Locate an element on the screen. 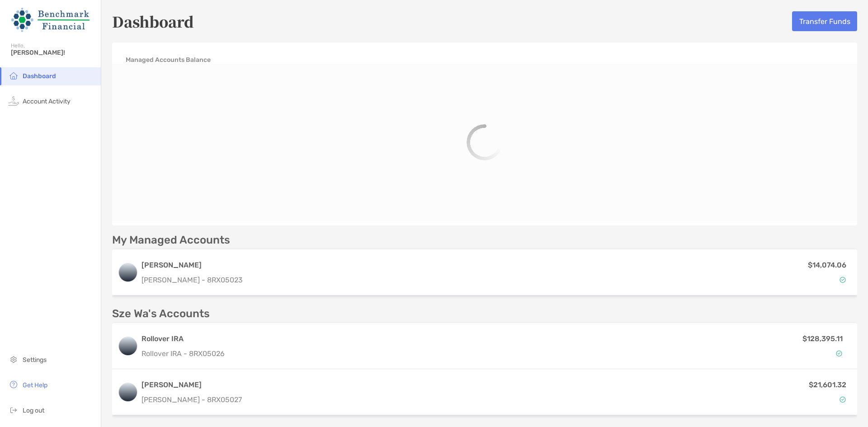  span: Log out is located at coordinates (33, 410).